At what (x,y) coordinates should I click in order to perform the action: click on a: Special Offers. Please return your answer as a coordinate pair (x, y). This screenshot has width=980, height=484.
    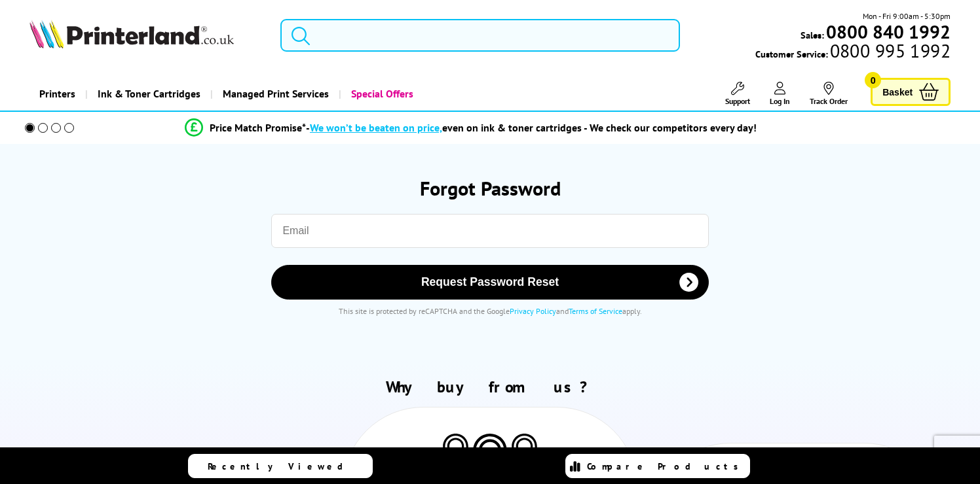
    Looking at the image, I should click on (380, 94).